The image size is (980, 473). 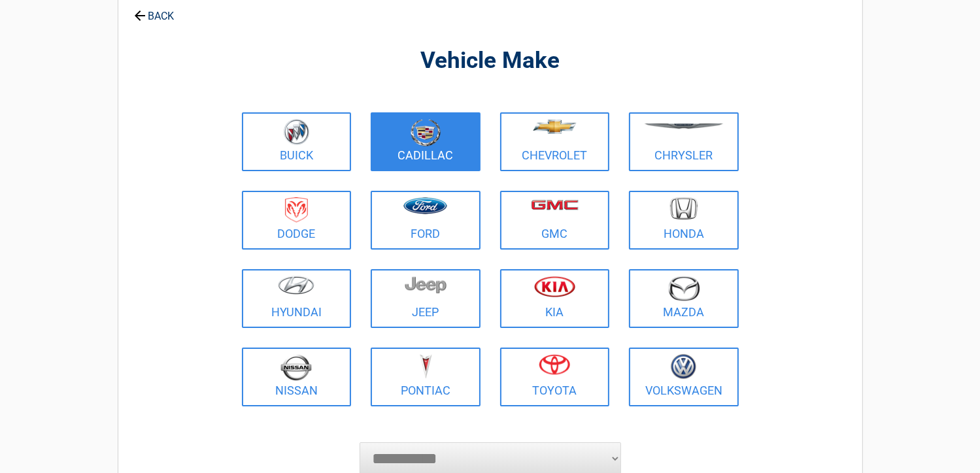 What do you see at coordinates (297, 220) in the screenshot?
I see `a: Dodge` at bounding box center [297, 220].